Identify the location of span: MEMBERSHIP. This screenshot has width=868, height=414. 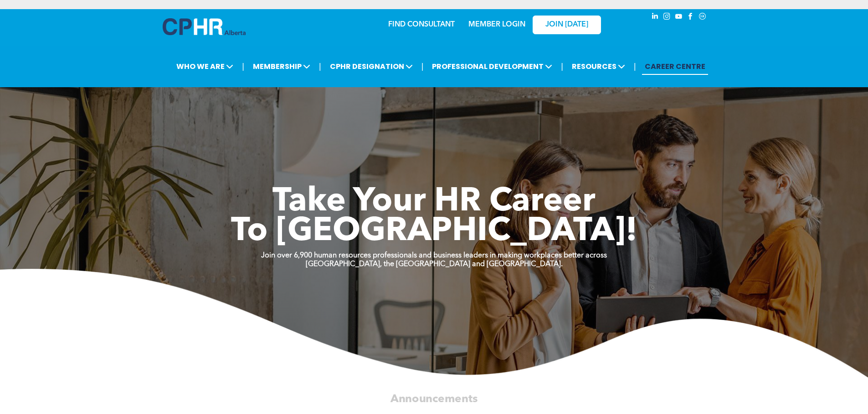
(281, 66).